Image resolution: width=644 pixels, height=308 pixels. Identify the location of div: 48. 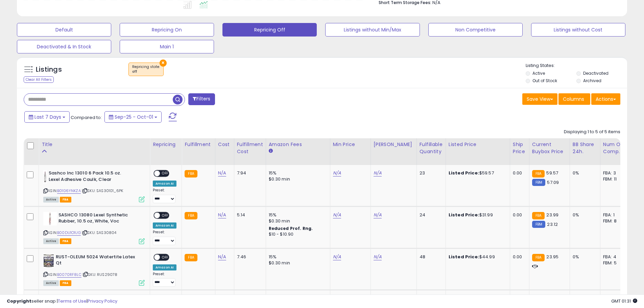
(430, 257).